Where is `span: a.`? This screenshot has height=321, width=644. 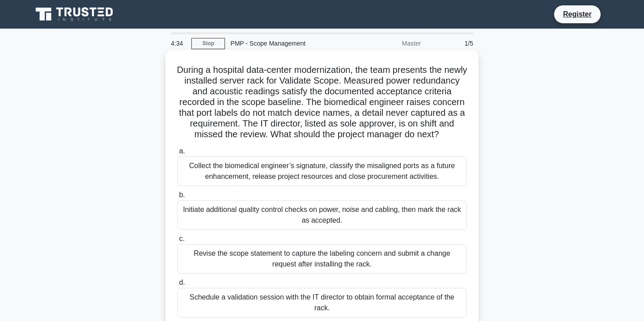 span: a. is located at coordinates (181, 151).